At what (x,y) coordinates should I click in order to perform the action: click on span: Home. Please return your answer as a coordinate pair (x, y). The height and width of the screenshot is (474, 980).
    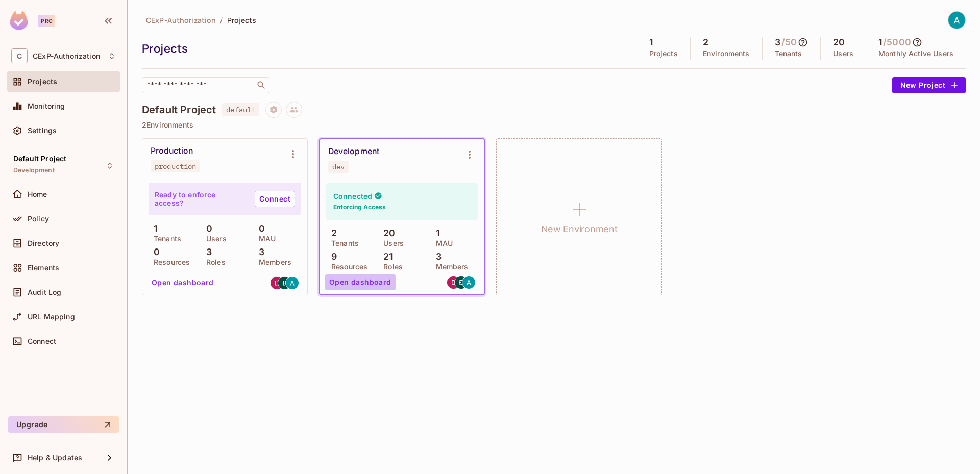
    Looking at the image, I should click on (37, 194).